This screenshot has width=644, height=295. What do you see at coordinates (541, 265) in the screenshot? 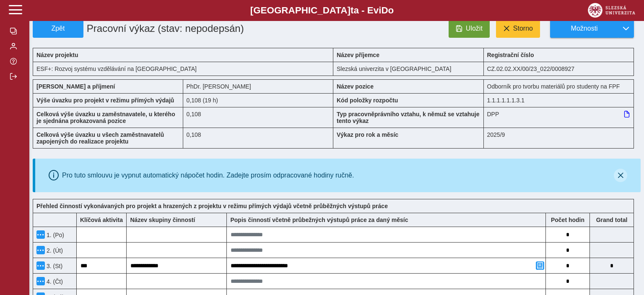
I see `button: Přidat poznámku` at bounding box center [541, 265].